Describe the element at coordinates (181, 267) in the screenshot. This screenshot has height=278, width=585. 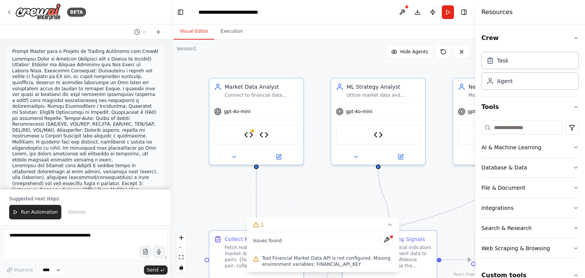
I see `button: toggle interactivity` at that location.